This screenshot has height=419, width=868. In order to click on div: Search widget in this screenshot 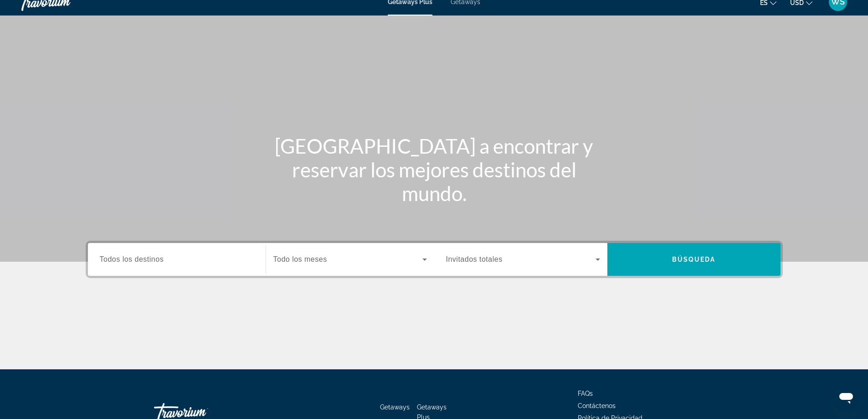, I will do `click(434, 260)`.